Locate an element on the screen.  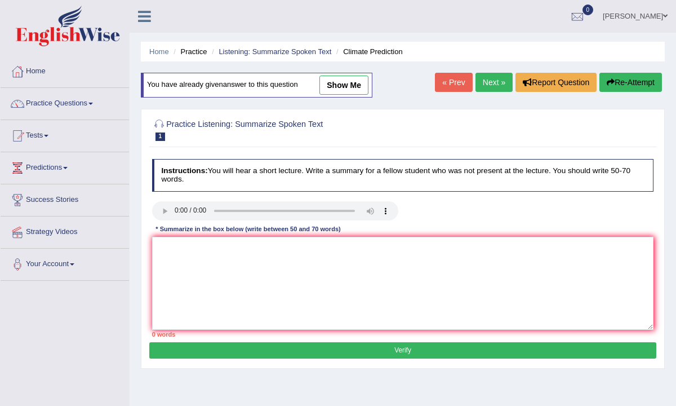
div: * Summarize in the box below (write between 50 and 70 words) is located at coordinates (249, 229).